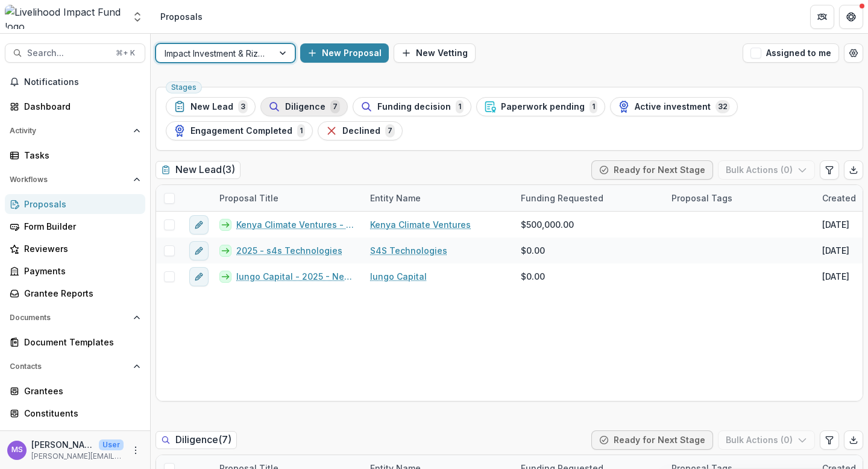 This screenshot has width=868, height=469. Describe the element at coordinates (80, 435) in the screenshot. I see `div: Communications` at that location.